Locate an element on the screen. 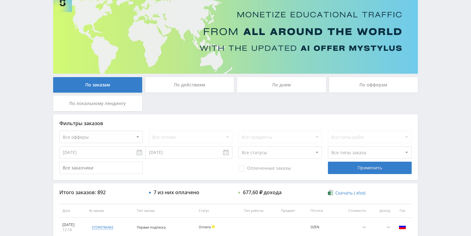  div: DZEN is located at coordinates (321, 227).